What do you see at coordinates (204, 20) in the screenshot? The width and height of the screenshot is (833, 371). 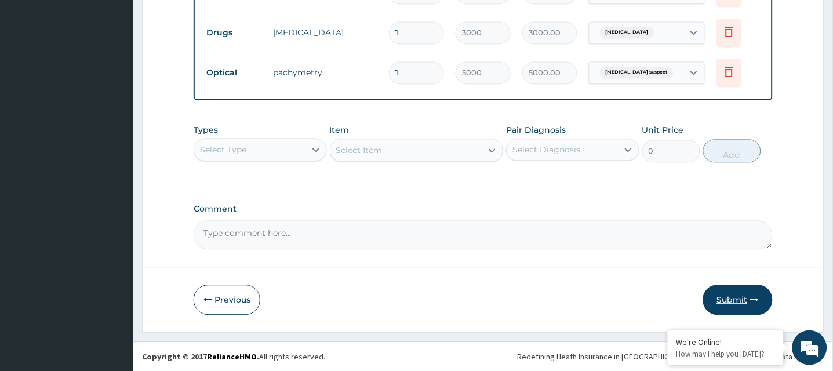 I see `div: Minimize live chat window` at bounding box center [204, 20].